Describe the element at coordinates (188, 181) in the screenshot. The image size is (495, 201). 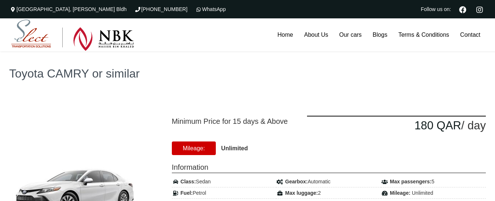
I see `strong: Class:` at that location.